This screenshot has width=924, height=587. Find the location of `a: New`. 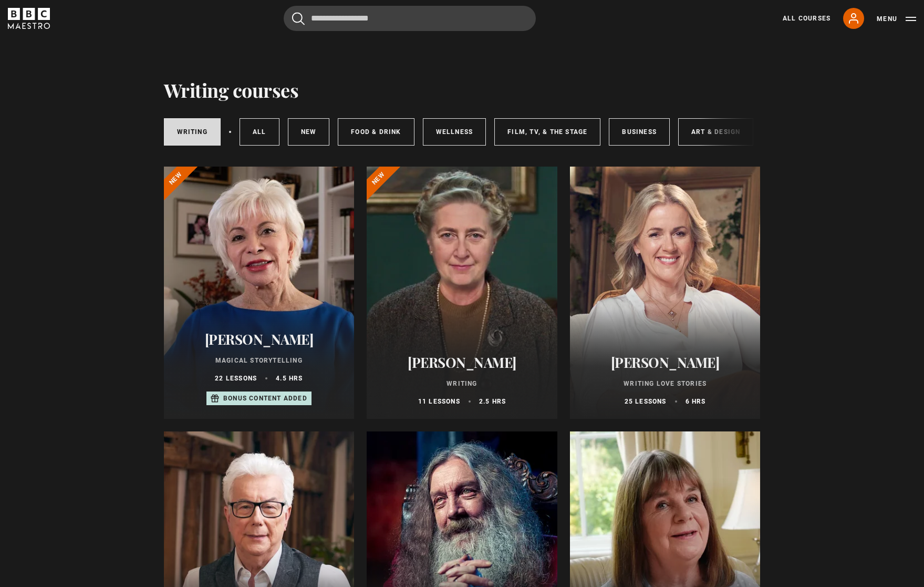

a: New is located at coordinates (309, 132).